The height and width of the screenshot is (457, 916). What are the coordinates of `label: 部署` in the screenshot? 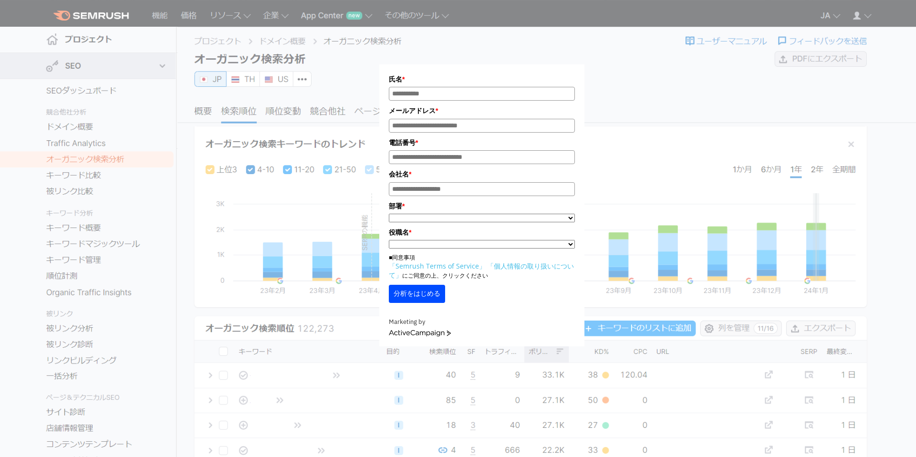 It's located at (482, 206).